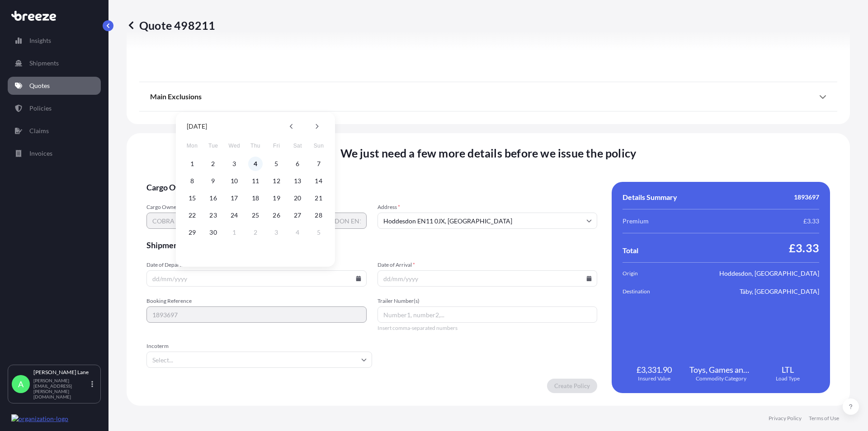 This screenshot has width=868, height=431. I want to click on span: Insured Value, so click(654, 379).